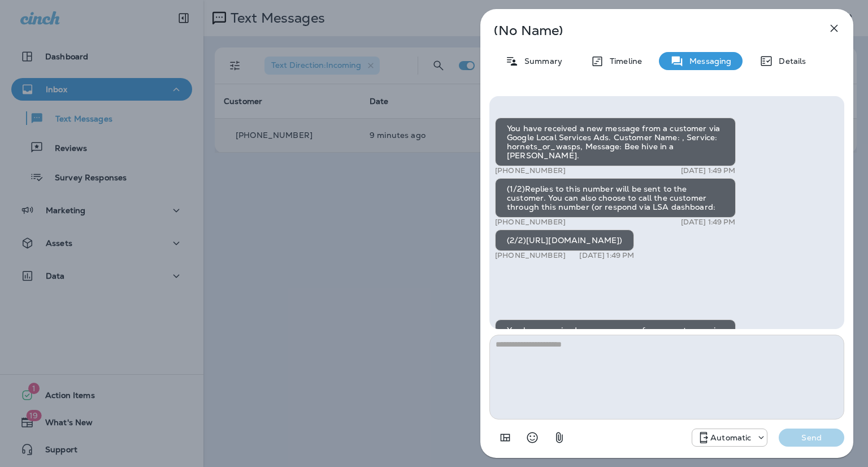  What do you see at coordinates (790, 61) in the screenshot?
I see `p: Details` at bounding box center [790, 61].